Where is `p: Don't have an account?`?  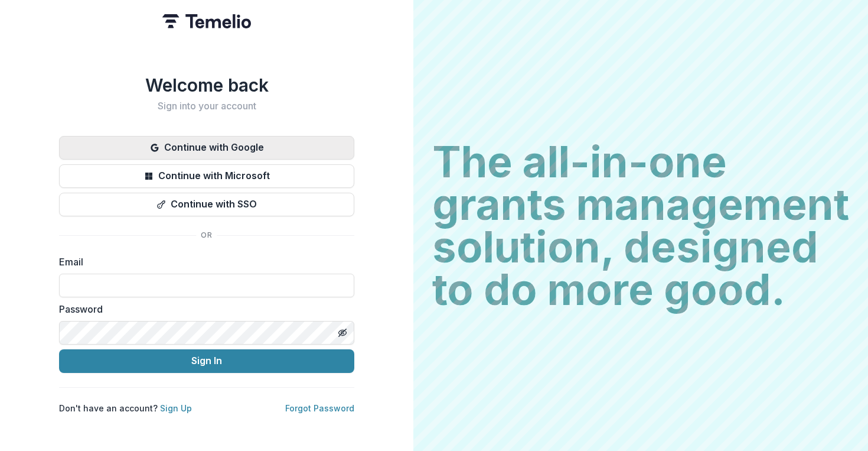 p: Don't have an account? is located at coordinates (125, 408).